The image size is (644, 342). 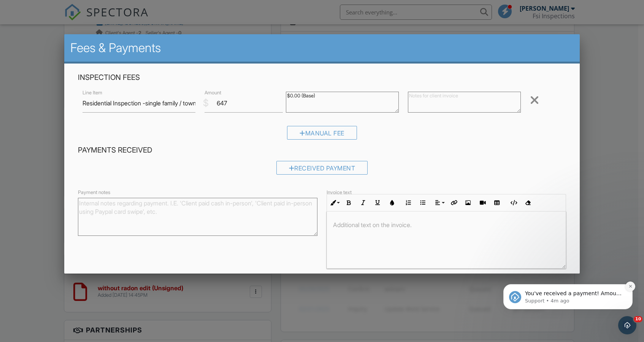 I want to click on div: message notification from Support, 4m ago. You've received a payment! Amount $387.00 Fee $10.94 N..., so click(x=76, y=64).